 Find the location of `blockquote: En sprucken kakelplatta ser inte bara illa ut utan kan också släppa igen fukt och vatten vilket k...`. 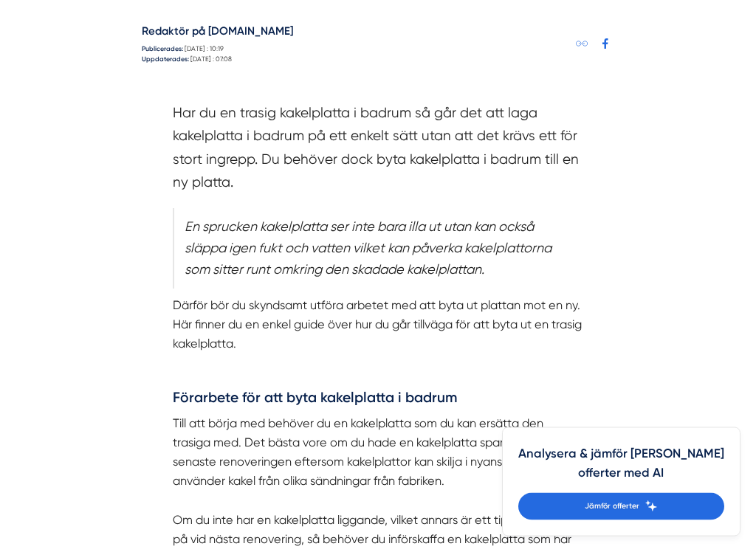

blockquote: En sprucken kakelplatta ser inte bara illa ut utan kan också släppa igen fukt och vatten vilket k... is located at coordinates (378, 249).